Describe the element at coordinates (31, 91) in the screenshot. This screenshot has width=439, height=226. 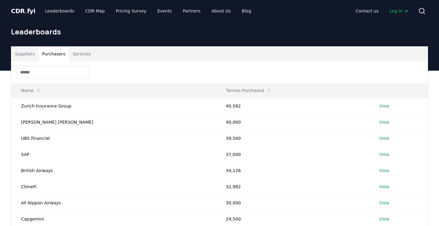
I see `button: Name` at that location.